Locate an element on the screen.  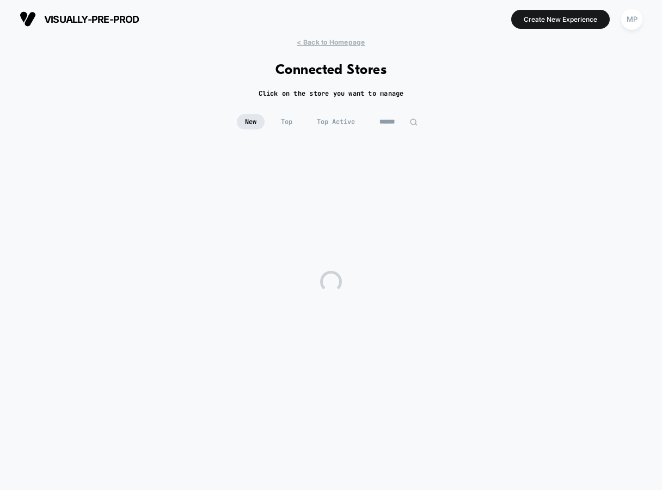
span: Top is located at coordinates (286, 122).